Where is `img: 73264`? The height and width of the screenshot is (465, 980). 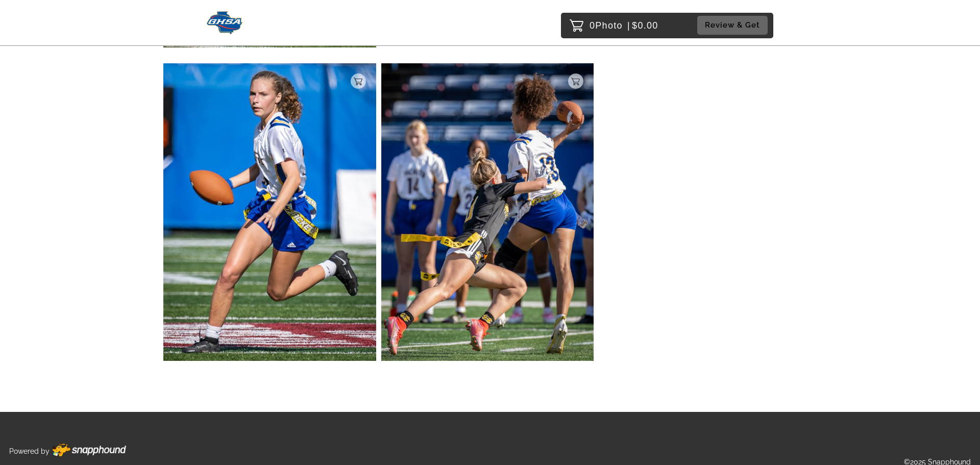
img: 73264 is located at coordinates (487, 212).